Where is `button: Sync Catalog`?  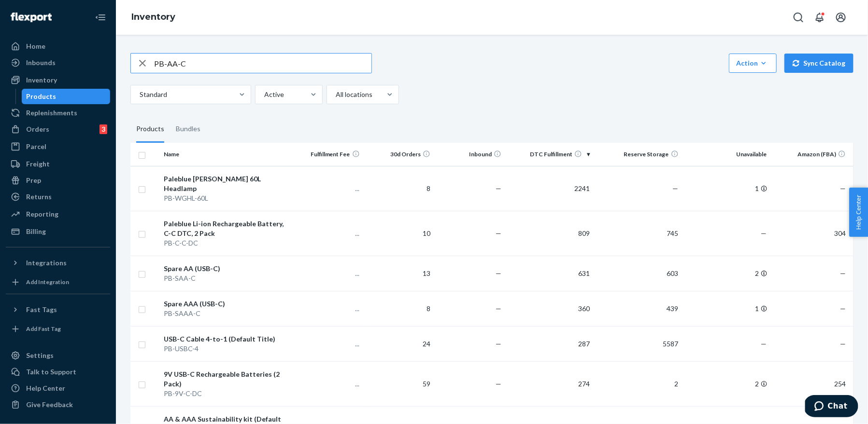
button: Sync Catalog is located at coordinates (818, 63).